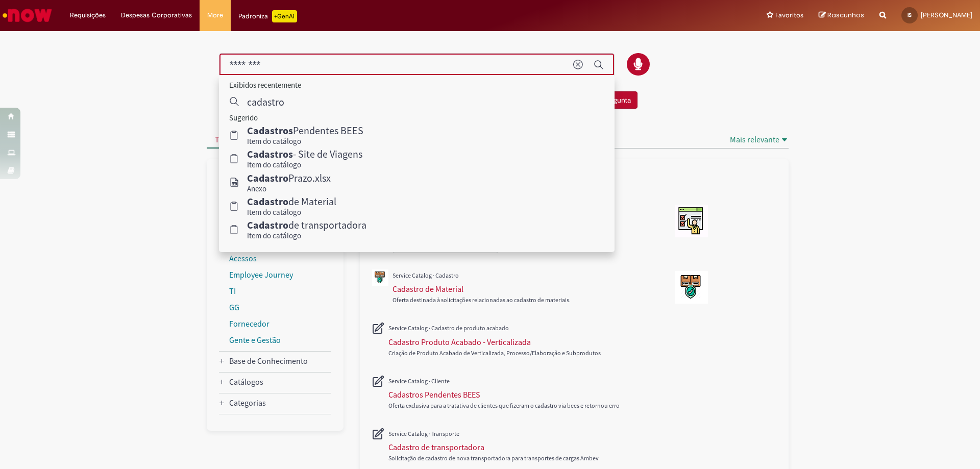 The image size is (980, 469). Describe the element at coordinates (910, 15) in the screenshot. I see `span: IS` at that location.